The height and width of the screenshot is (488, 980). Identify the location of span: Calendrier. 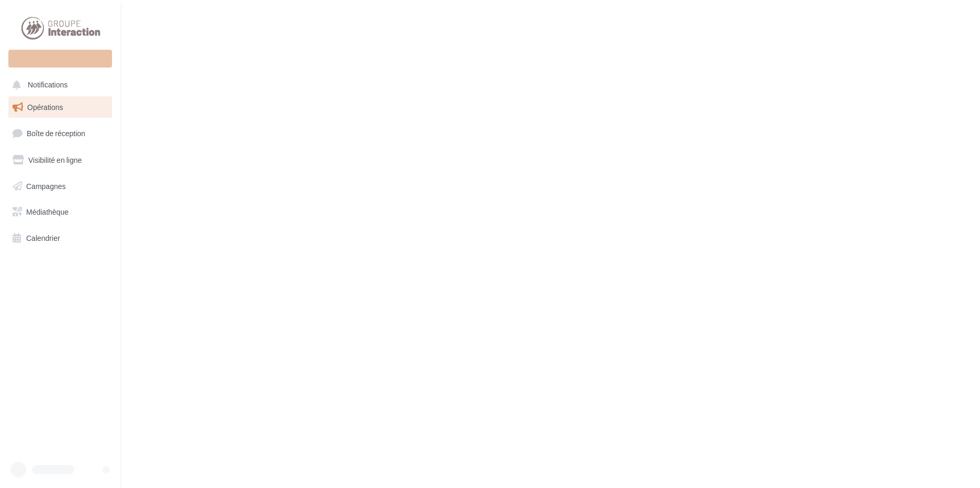
(43, 238).